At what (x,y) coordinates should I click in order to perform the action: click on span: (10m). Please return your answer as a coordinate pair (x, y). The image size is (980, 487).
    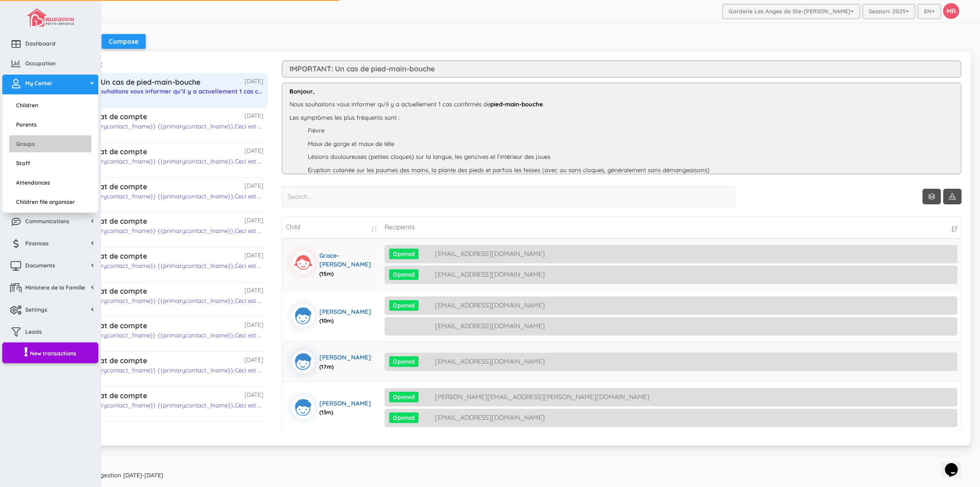
    Looking at the image, I should click on (327, 320).